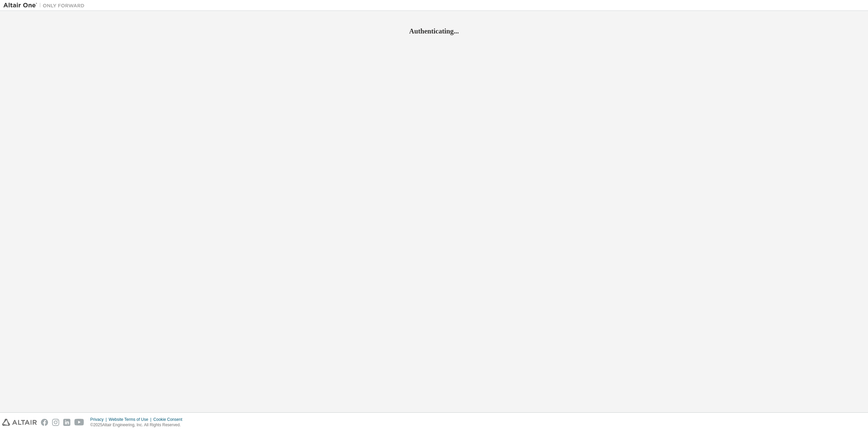 The width and height of the screenshot is (868, 432). Describe the element at coordinates (67, 422) in the screenshot. I see `img: linkedin.svg` at that location.